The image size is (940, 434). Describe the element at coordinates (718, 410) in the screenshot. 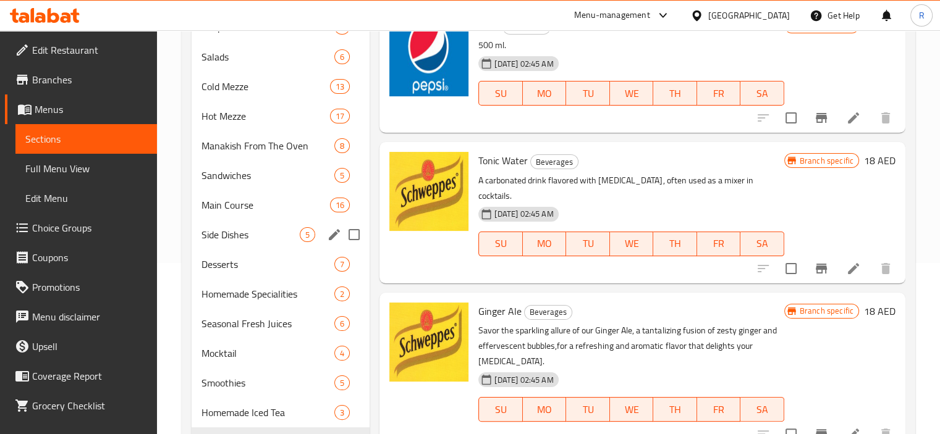

I see `button: FR` at that location.